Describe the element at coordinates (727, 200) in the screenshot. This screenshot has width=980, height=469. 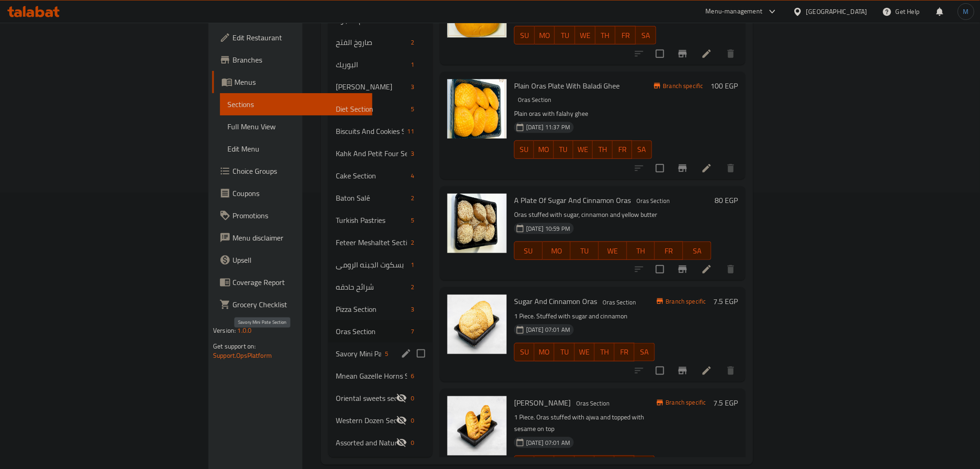
I see `h6: 80 EGP` at that location.